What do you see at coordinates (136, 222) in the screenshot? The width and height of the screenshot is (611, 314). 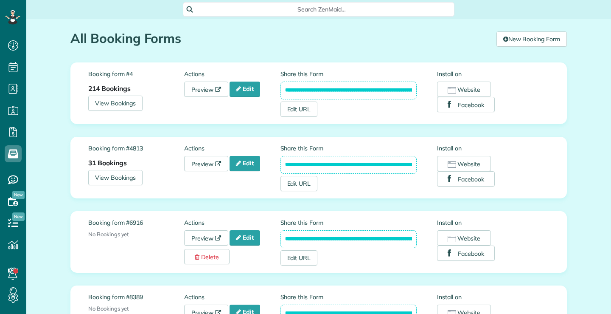 I see `label: Booking form #6916` at bounding box center [136, 222].